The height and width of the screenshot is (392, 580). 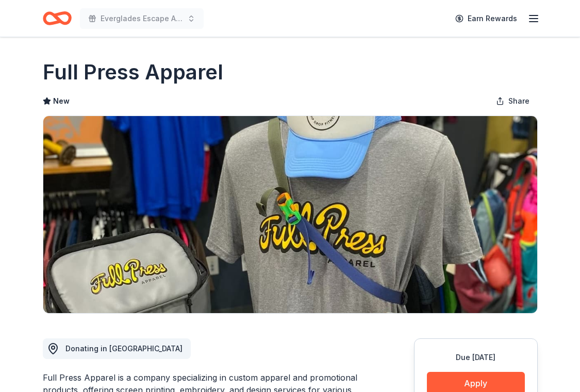 What do you see at coordinates (57, 18) in the screenshot?
I see `a: Home` at bounding box center [57, 18].